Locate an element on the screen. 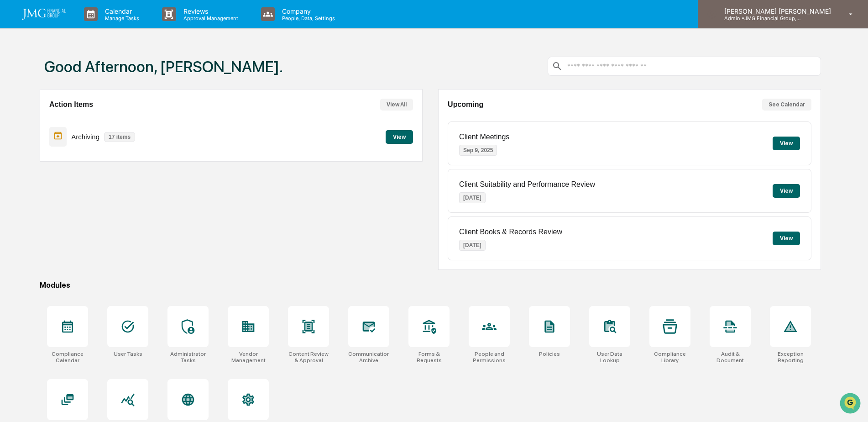  p: Client Books & Records Review is located at coordinates (511, 232).